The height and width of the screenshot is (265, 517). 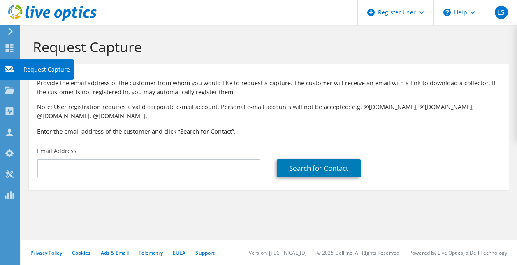 I want to click on p: Note: User registration requires a valid corporate e-mail account. Personal e-mail accounts will ..., so click(x=269, y=111).